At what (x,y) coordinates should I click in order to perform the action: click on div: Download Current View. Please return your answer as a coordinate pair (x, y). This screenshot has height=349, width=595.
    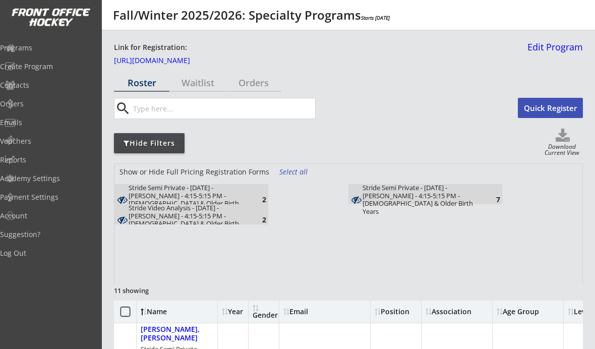
    Looking at the image, I should click on (561, 150).